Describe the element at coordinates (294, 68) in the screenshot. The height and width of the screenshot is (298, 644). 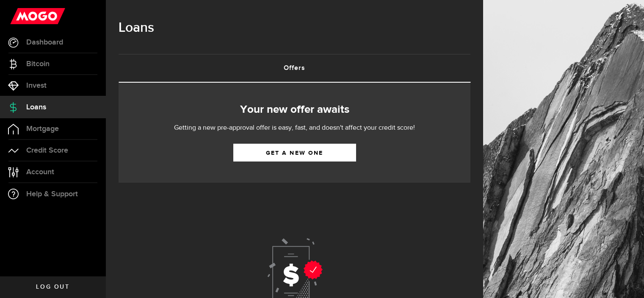
I see `a: Offers` at that location.